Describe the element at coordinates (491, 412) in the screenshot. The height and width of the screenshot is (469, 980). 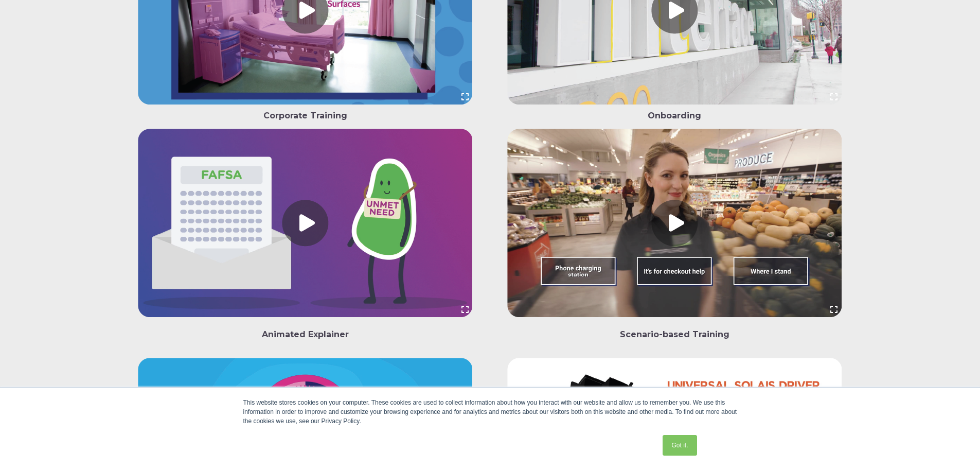
I see `div: This website stores cookies on your computer. These cookies are used to collect information about...` at that location.